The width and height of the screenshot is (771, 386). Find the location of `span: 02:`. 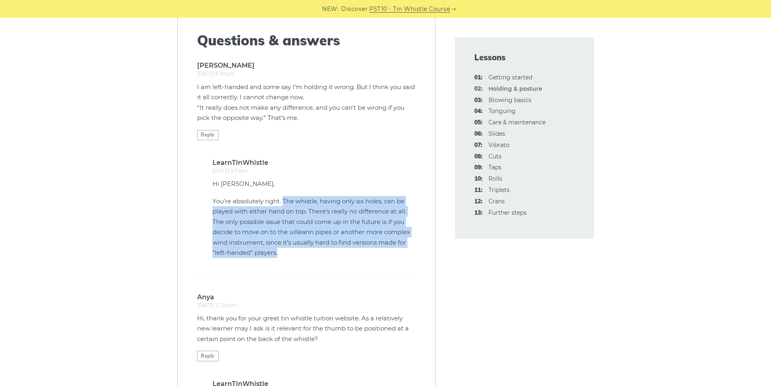

span: 02: is located at coordinates (479, 89).